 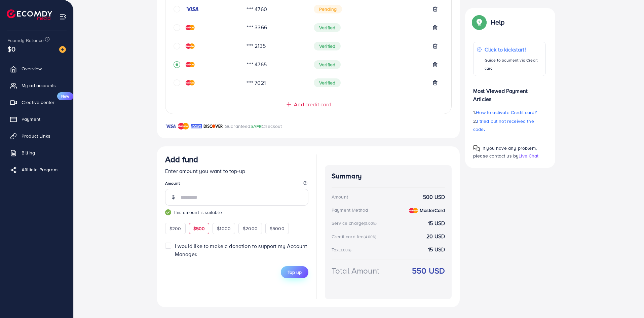 I want to click on span: New, so click(x=65, y=96).